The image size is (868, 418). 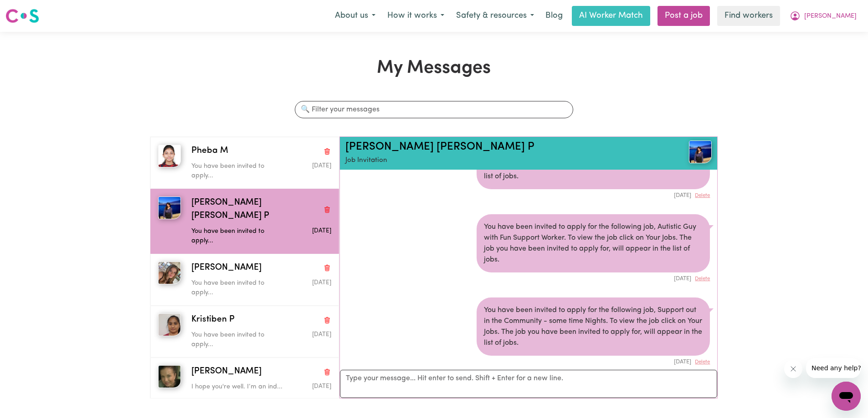 What do you see at coordinates (683, 16) in the screenshot?
I see `a: Post a job` at bounding box center [683, 16].